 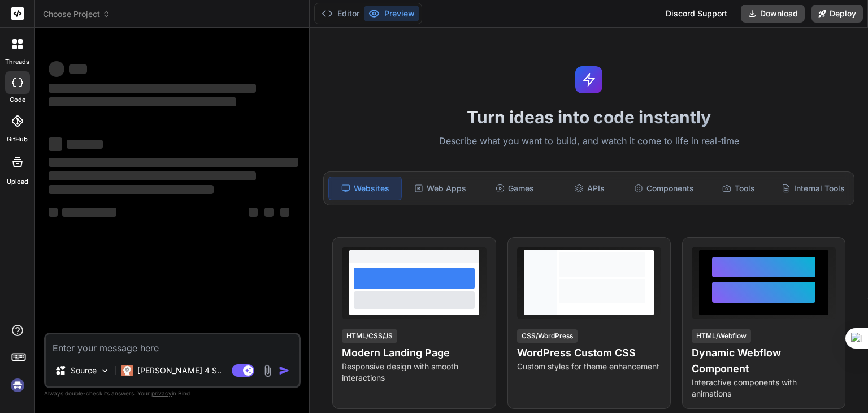 I want to click on span: privacy, so click(x=161, y=393).